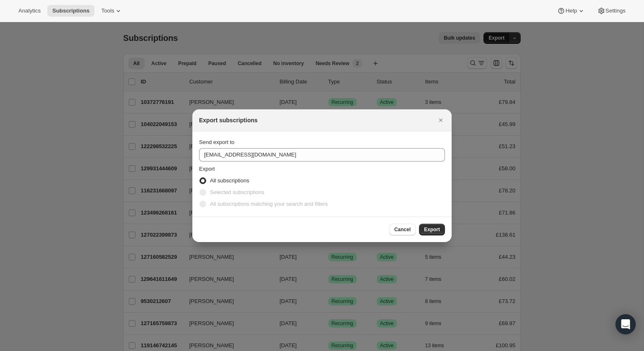  What do you see at coordinates (269, 204) in the screenshot?
I see `span: All subscriptions matching your search and filters` at bounding box center [269, 204].